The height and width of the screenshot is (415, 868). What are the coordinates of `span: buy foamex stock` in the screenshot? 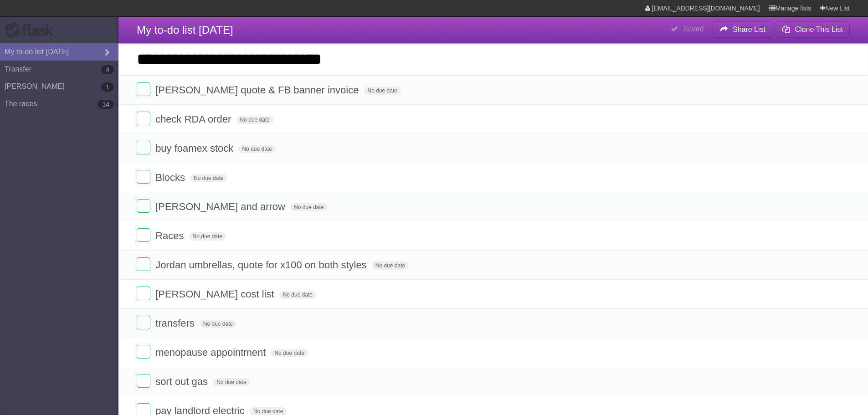 It's located at (196, 148).